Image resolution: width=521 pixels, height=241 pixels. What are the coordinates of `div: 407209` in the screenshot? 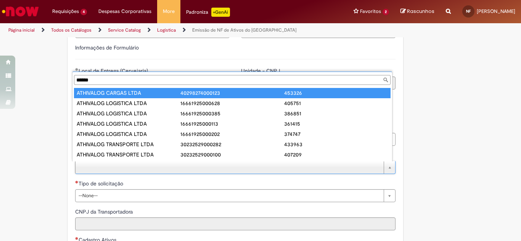 It's located at (336, 155).